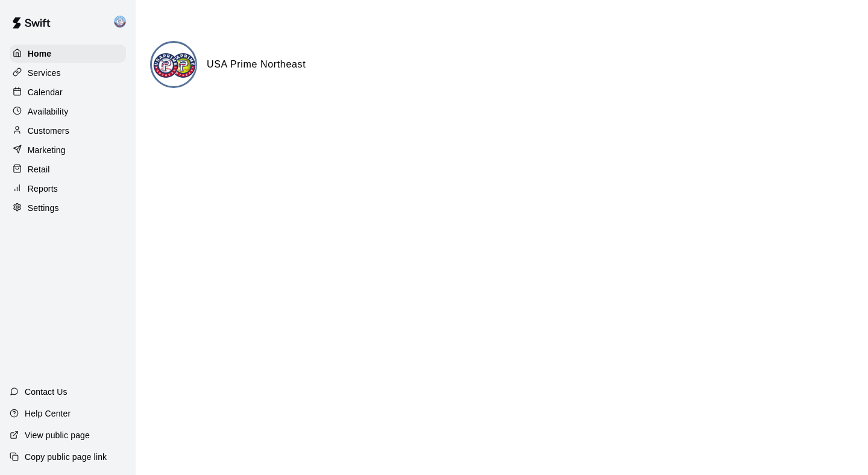 The image size is (868, 475). Describe the element at coordinates (43, 189) in the screenshot. I see `p: Reports` at that location.